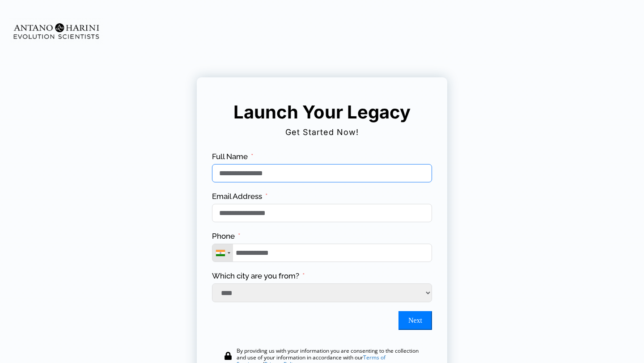 The image size is (644, 363). What do you see at coordinates (240, 196) in the screenshot?
I see `label: Email Address` at bounding box center [240, 196].